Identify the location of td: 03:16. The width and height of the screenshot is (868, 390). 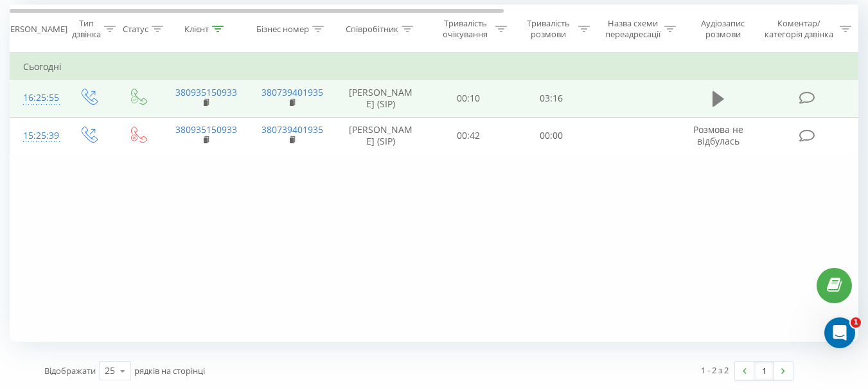
(551, 98).